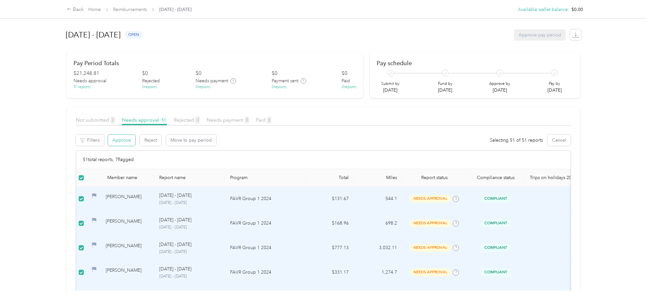  I want to click on span: $0.00, so click(577, 9).